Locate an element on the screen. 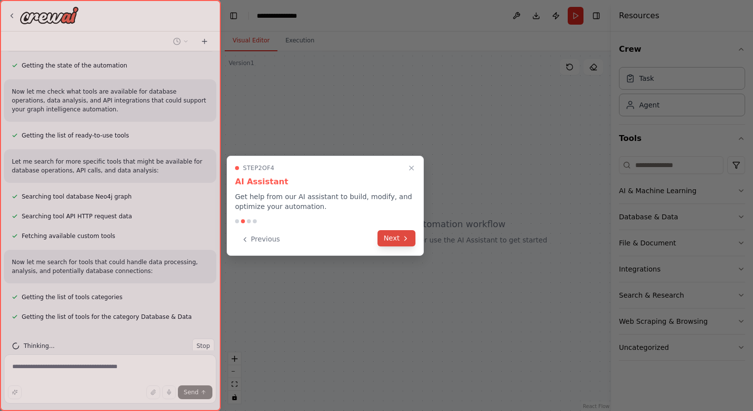 The image size is (753, 411). button: Previous is located at coordinates (260, 239).